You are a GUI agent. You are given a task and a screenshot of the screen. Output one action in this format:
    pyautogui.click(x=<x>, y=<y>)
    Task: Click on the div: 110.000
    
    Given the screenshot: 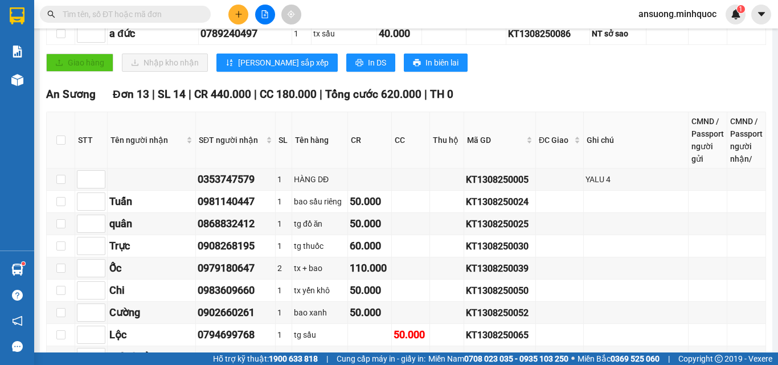 What is the action you would take?
    pyautogui.click(x=370, y=268)
    